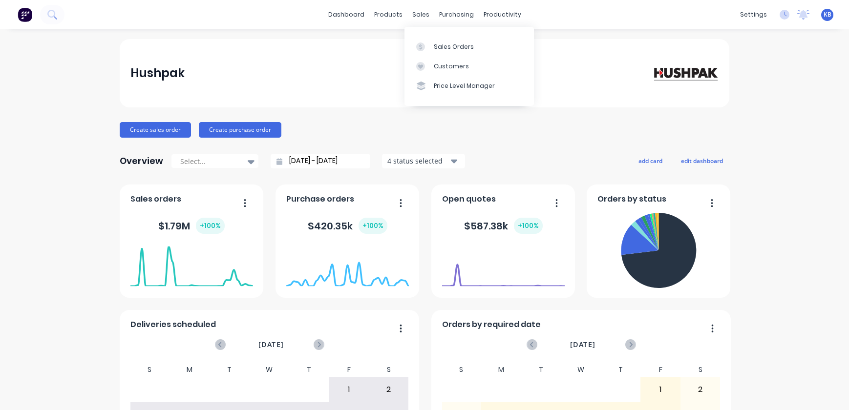 Image resolution: width=849 pixels, height=410 pixels. What do you see at coordinates (702, 161) in the screenshot?
I see `button: edit dashboard` at bounding box center [702, 161].